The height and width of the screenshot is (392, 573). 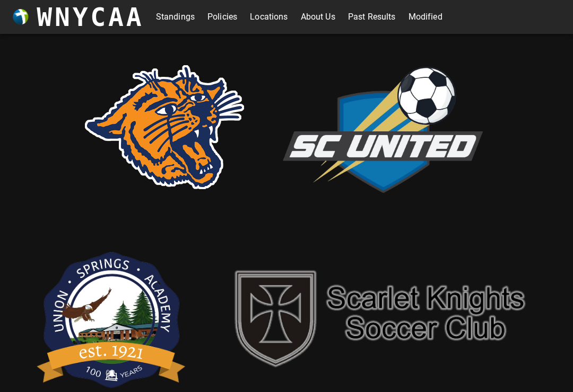 I want to click on h3: WNYCAA, so click(x=90, y=17).